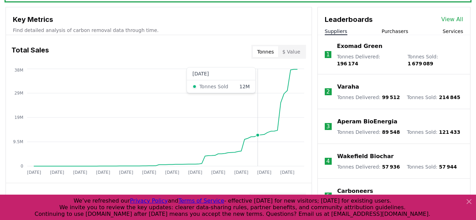 This screenshot has width=476, height=220. Describe the element at coordinates (391, 167) in the screenshot. I see `span: 57 936` at that location.